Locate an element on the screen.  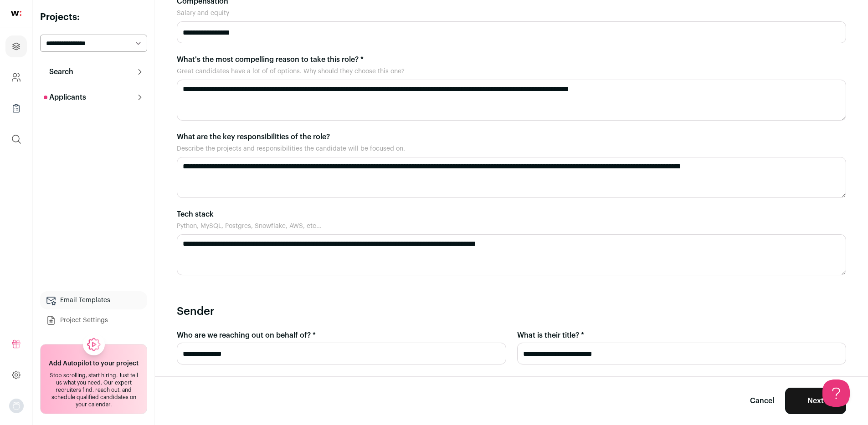
label: What's the most compelling reason to take this role? * is located at coordinates (511, 60).